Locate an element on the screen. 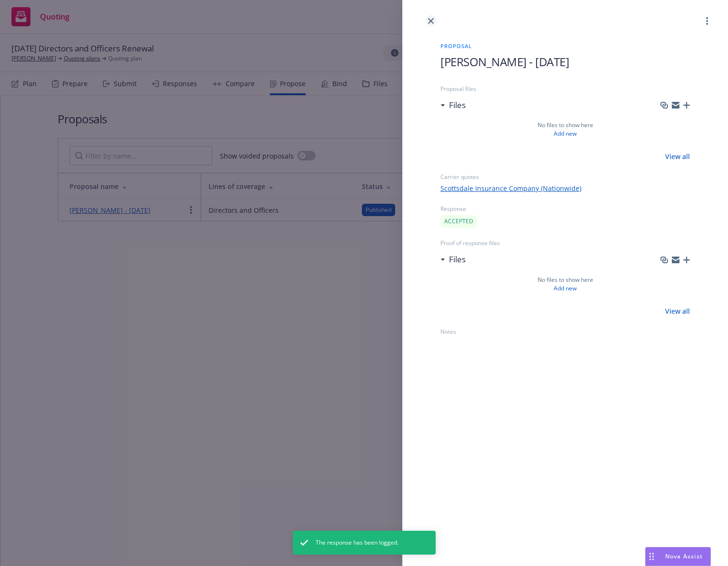  span: Proposal is located at coordinates (565, 46).